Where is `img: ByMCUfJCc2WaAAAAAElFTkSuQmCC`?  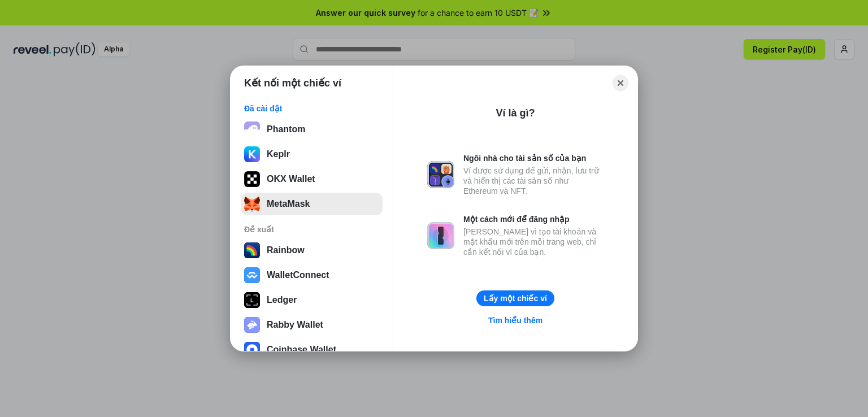 img: ByMCUfJCc2WaAAAAAElFTkSuQmCC is located at coordinates (252, 154).